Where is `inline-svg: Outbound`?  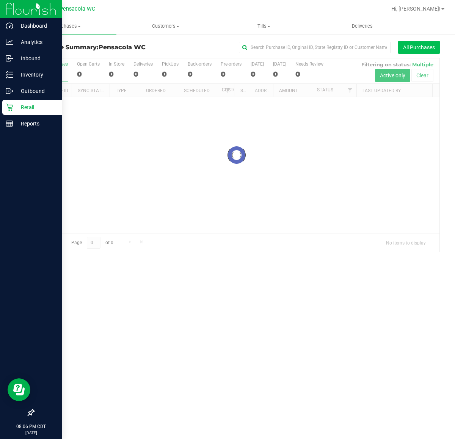 inline-svg: Outbound is located at coordinates (9, 91).